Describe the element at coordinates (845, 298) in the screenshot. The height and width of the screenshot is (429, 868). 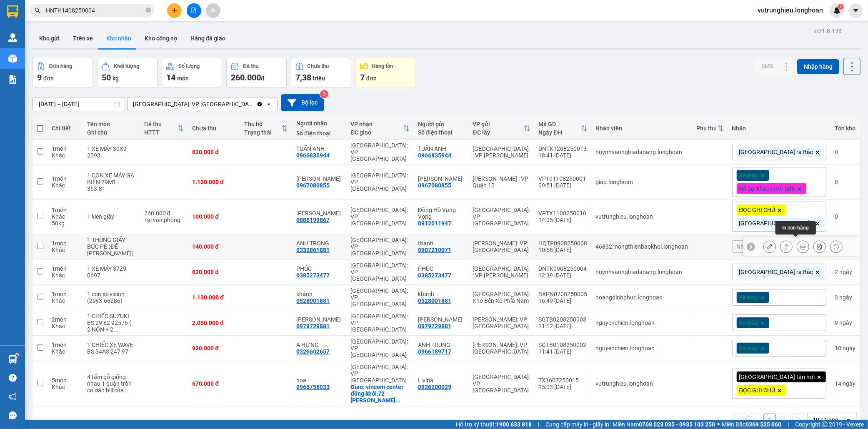
I see `div: 3` at that location.